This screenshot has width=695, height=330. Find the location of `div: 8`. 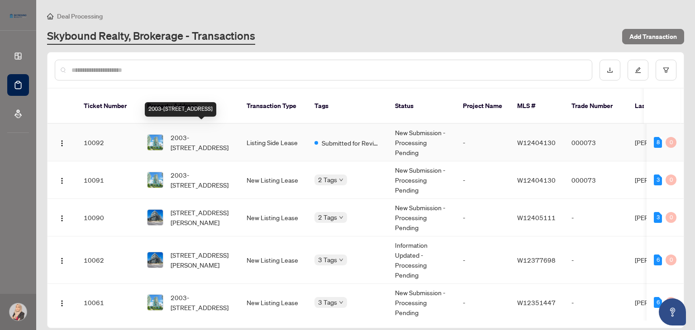

div: 8 is located at coordinates (658, 143).